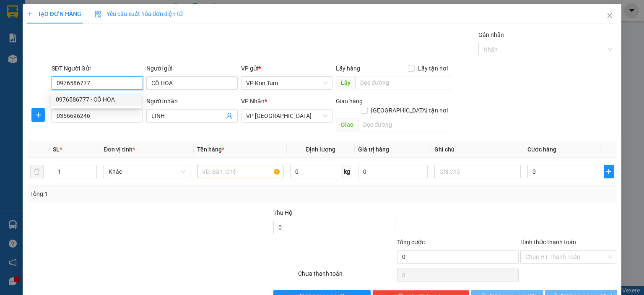 The image size is (644, 295). I want to click on span: Cước hàng, so click(542, 150).